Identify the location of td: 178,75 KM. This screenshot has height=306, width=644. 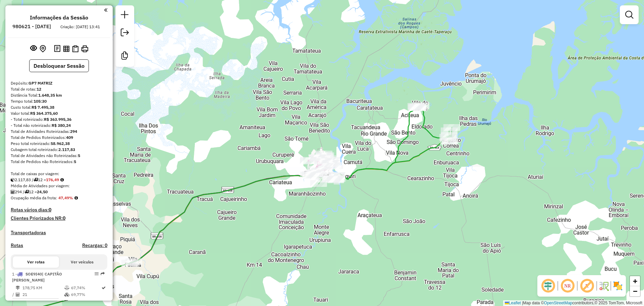
(43, 288).